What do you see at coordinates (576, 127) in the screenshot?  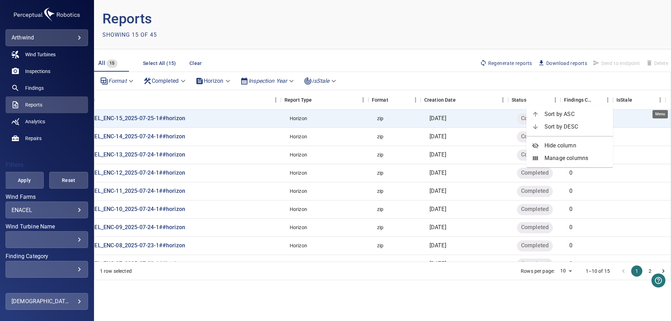 I see `span: Sort by DESC` at bounding box center [576, 127].